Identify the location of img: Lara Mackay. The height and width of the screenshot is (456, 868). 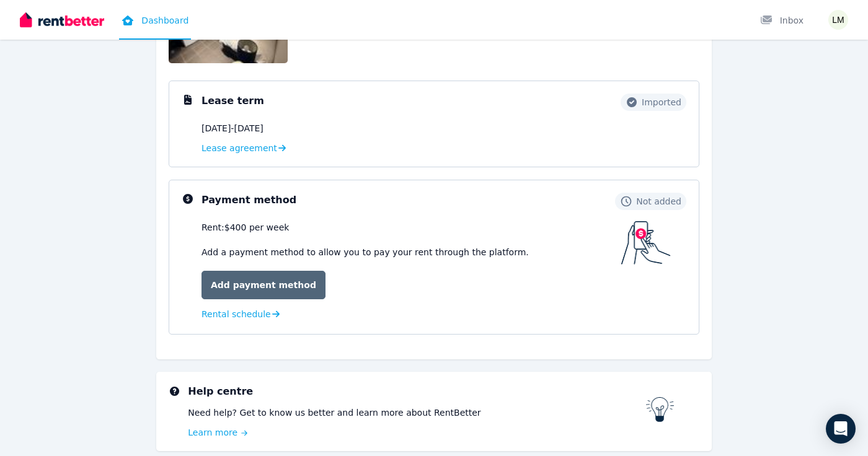
(838, 20).